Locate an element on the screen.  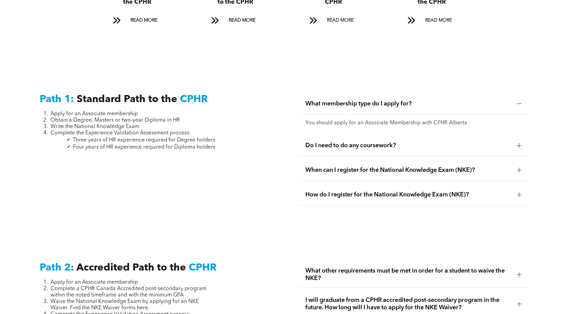
span: Obtain a Degree, Masters or two-year Diploma in HR is located at coordinates (115, 120).